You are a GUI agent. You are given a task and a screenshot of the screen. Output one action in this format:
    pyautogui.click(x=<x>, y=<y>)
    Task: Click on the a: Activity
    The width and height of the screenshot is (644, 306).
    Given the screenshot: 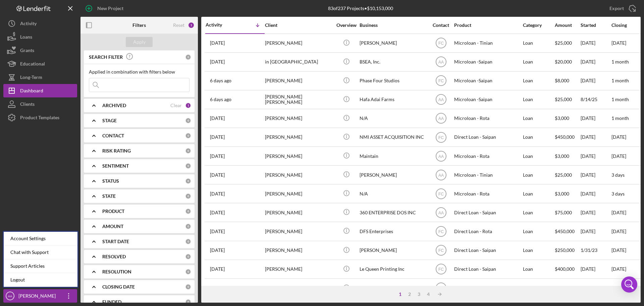 What is the action you would take?
    pyautogui.click(x=40, y=24)
    